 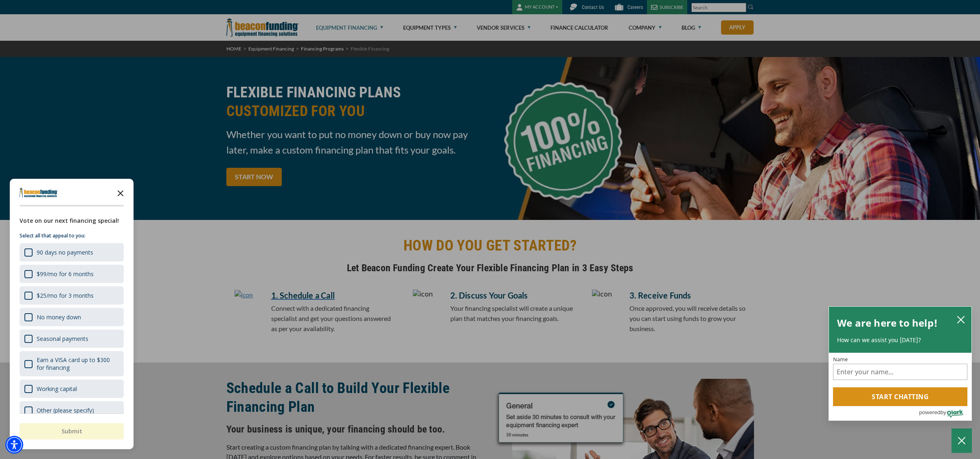 What do you see at coordinates (961, 440) in the screenshot?
I see `button: Close Chatbox` at bounding box center [961, 440].